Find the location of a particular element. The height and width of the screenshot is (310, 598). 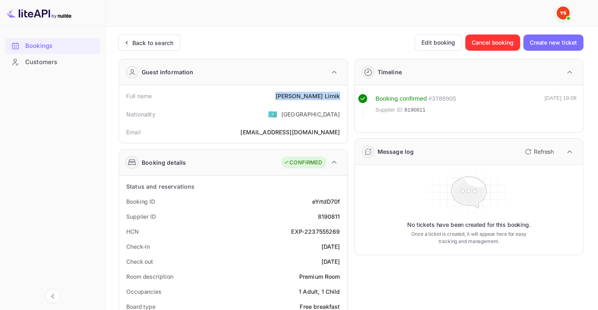

ya-tr-span: Check-in is located at coordinates (138, 246).